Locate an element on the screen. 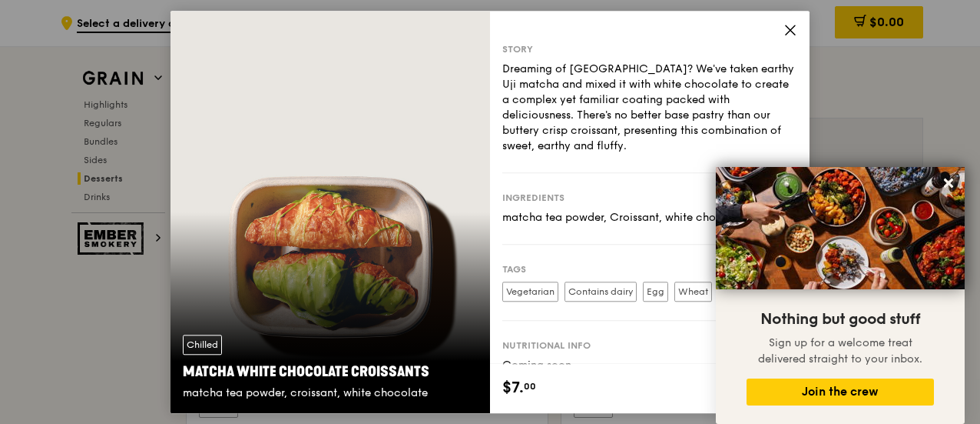 The width and height of the screenshot is (980, 424). span: Nothing but good stuff is located at coordinates (841, 319).